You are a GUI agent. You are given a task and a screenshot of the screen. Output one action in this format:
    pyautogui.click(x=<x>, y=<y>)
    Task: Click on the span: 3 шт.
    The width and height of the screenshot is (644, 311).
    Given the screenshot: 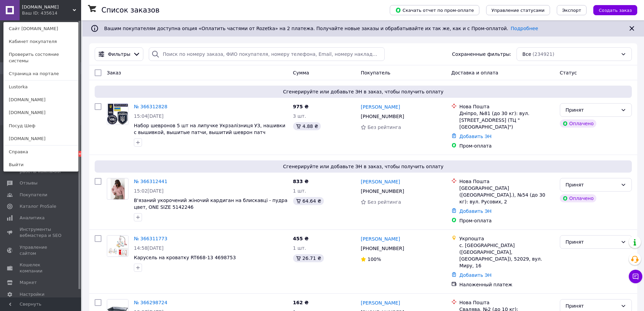 What is the action you would take?
    pyautogui.click(x=300, y=116)
    